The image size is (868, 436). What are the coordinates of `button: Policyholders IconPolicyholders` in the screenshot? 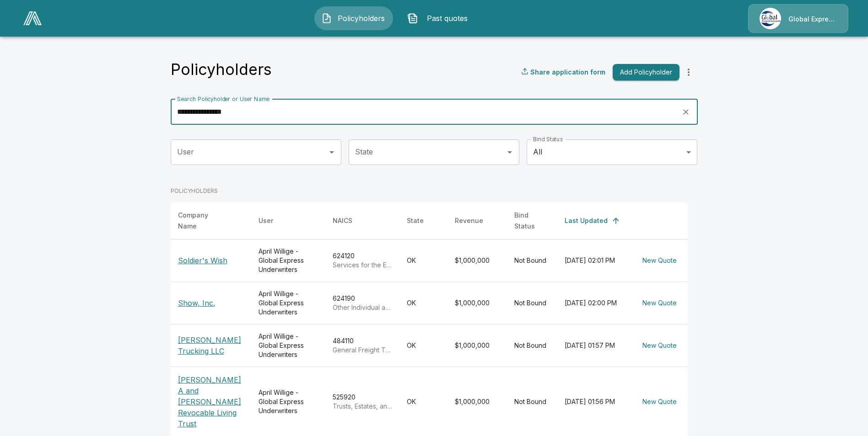 It's located at (354, 19).